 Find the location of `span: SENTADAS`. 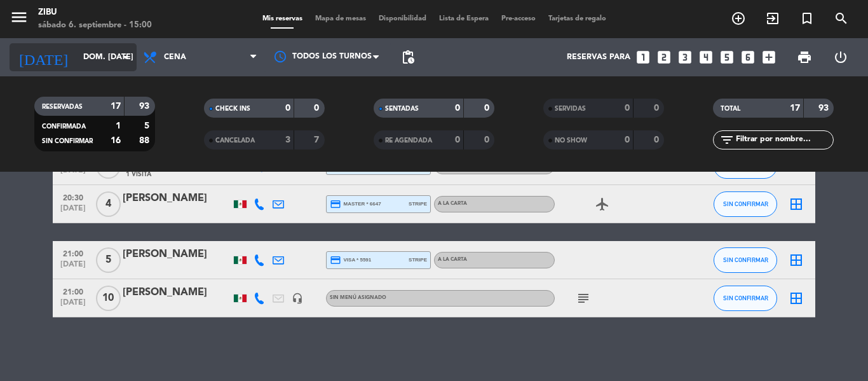

span: SENTADAS is located at coordinates (402, 109).